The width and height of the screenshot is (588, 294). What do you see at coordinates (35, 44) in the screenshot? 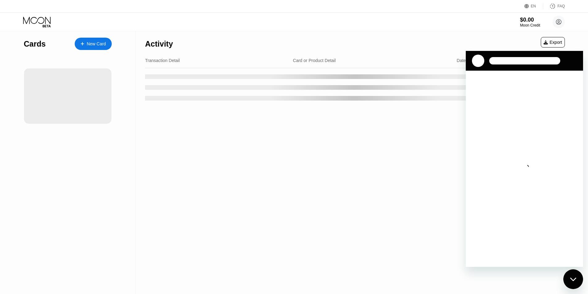
I see `div: Cards` at bounding box center [35, 44].